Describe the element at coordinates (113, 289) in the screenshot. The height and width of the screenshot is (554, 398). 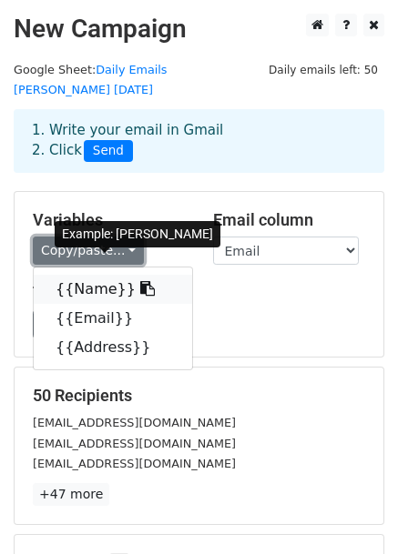
I see `a: {{Name}}` at that location.